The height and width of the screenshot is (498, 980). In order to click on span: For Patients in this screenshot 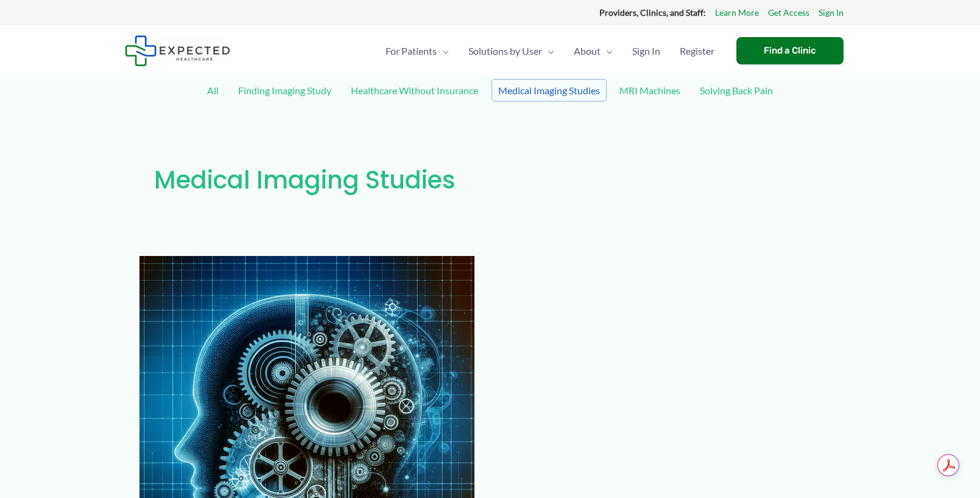, I will do `click(411, 51)`.